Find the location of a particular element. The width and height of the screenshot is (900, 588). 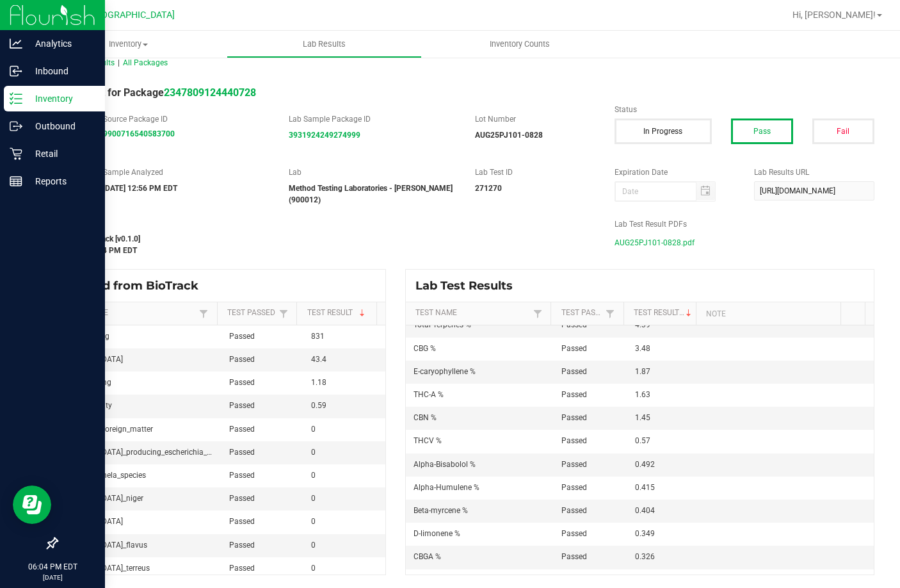

span: filth_feces_foreign_matter is located at coordinates (109, 429).